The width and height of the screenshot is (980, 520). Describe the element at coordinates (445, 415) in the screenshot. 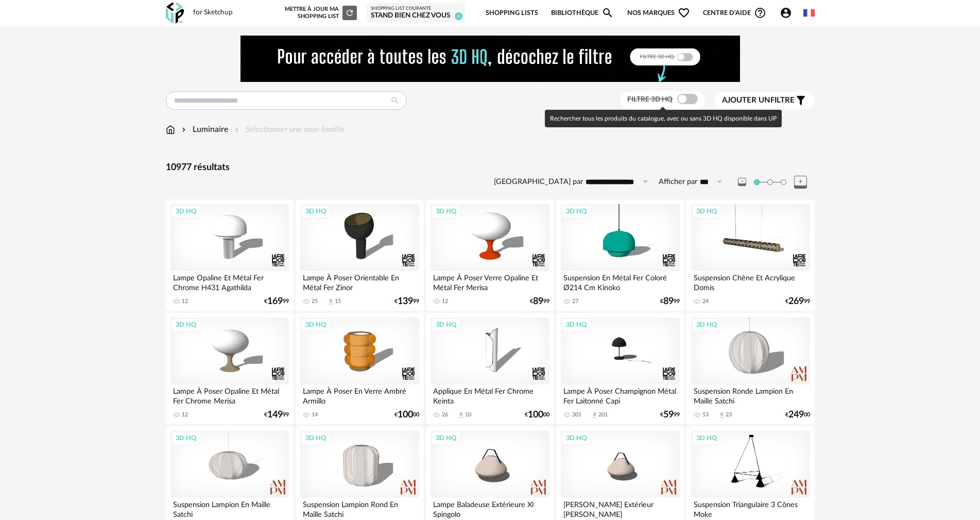

I see `div: 26` at that location.